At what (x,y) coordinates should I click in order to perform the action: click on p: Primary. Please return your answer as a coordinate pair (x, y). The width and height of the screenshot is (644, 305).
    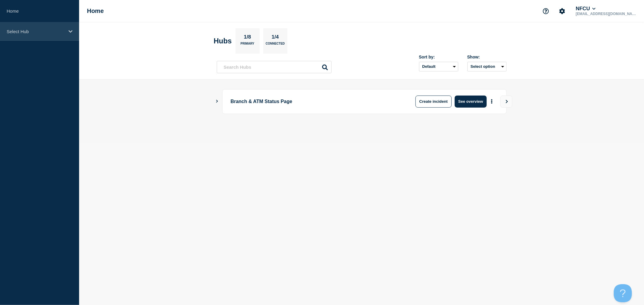
    Looking at the image, I should click on (248, 45).